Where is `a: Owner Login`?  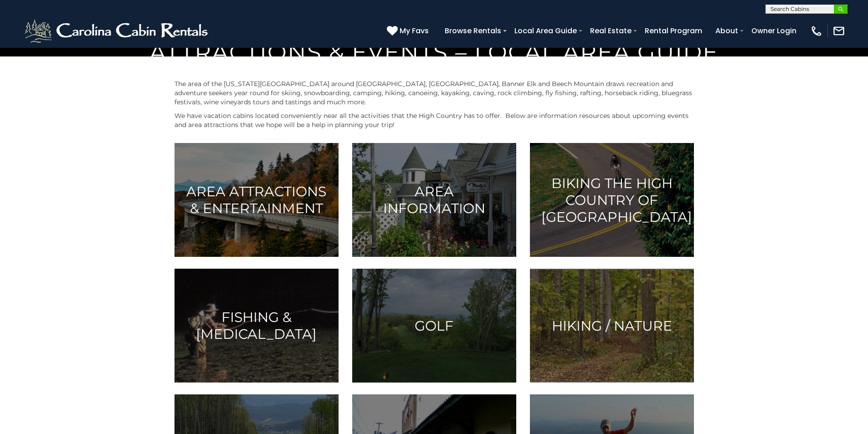
a: Owner Login is located at coordinates (773, 31).